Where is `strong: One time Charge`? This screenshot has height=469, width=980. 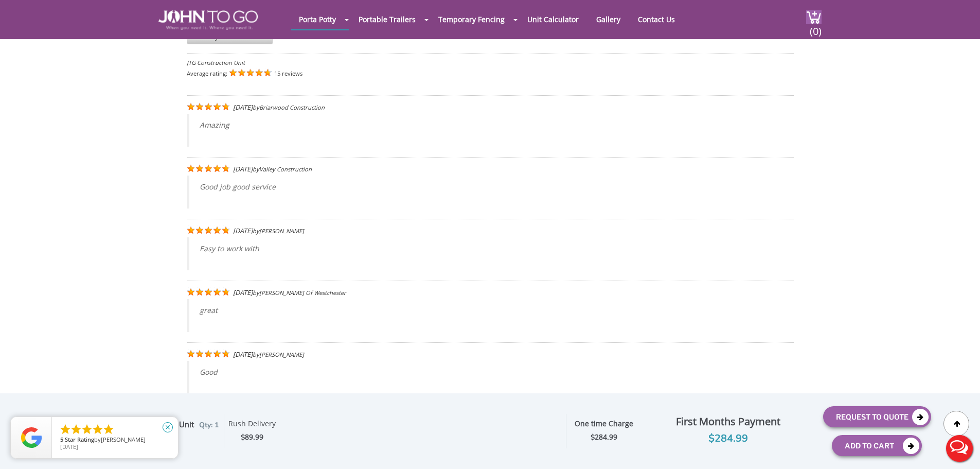 strong: One time Charge is located at coordinates (604, 423).